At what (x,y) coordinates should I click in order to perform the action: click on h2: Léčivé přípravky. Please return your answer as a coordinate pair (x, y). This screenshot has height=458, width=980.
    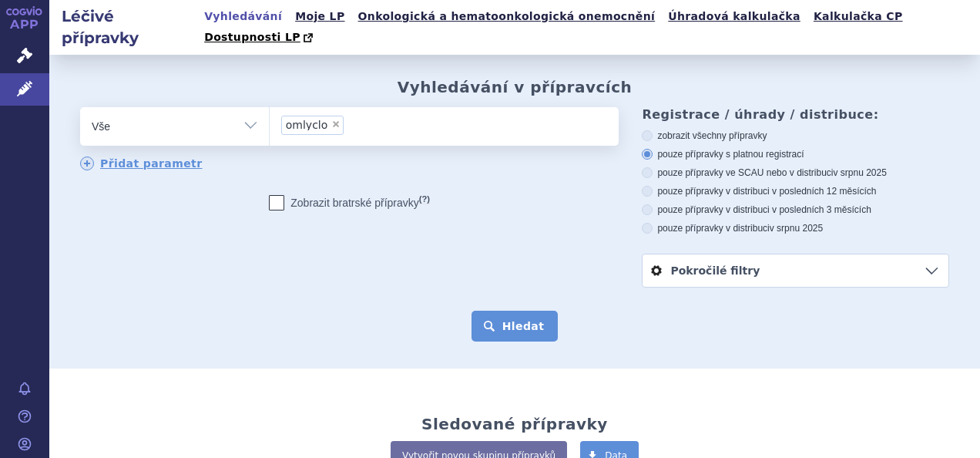
    Looking at the image, I should click on (124, 26).